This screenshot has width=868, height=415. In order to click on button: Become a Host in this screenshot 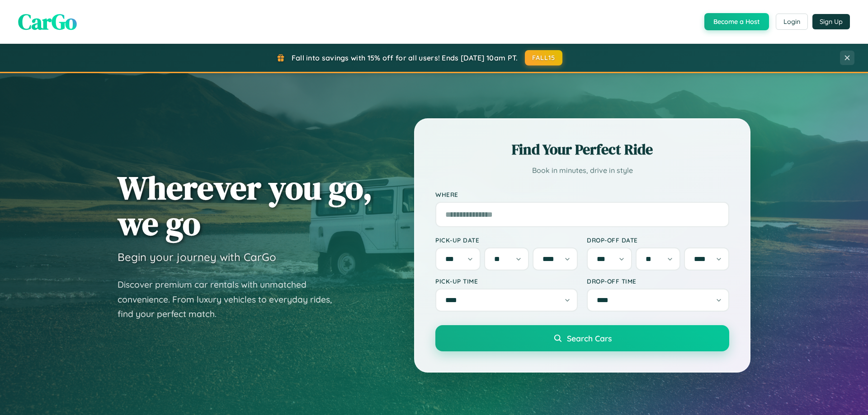, I will do `click(737, 22)`.